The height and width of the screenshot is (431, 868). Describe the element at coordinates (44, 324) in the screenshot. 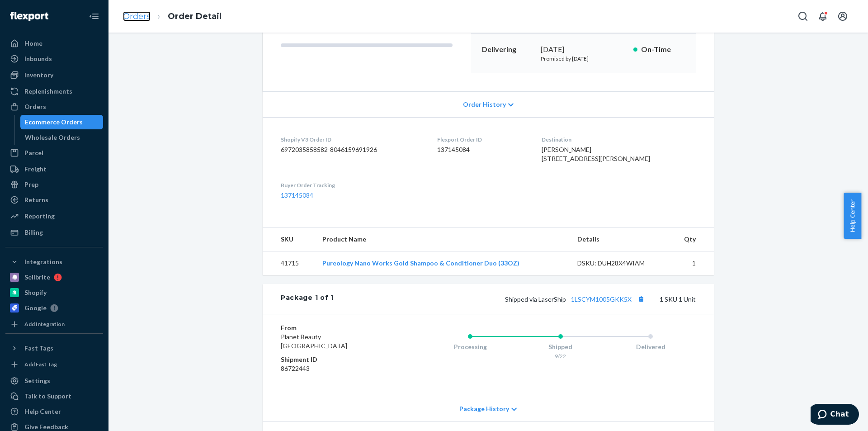

I see `div: Add Integration` at that location.